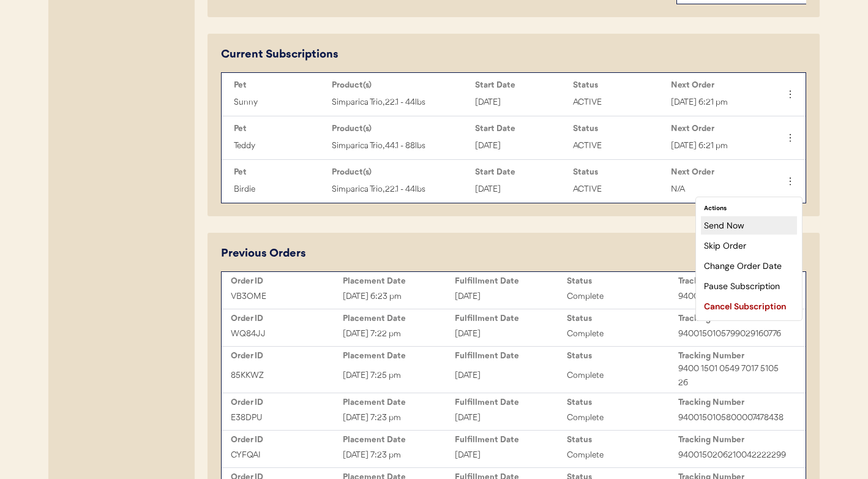 The width and height of the screenshot is (868, 479). I want to click on div: Change Order Date, so click(749, 266).